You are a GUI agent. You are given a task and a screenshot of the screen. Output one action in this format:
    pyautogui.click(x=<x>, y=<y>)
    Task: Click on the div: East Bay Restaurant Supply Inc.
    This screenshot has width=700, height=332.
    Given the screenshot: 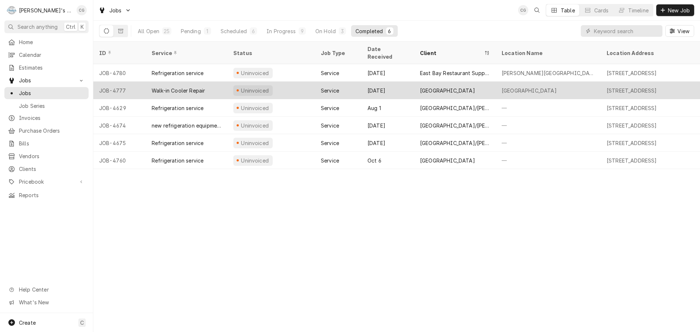 What is the action you would take?
    pyautogui.click(x=455, y=73)
    